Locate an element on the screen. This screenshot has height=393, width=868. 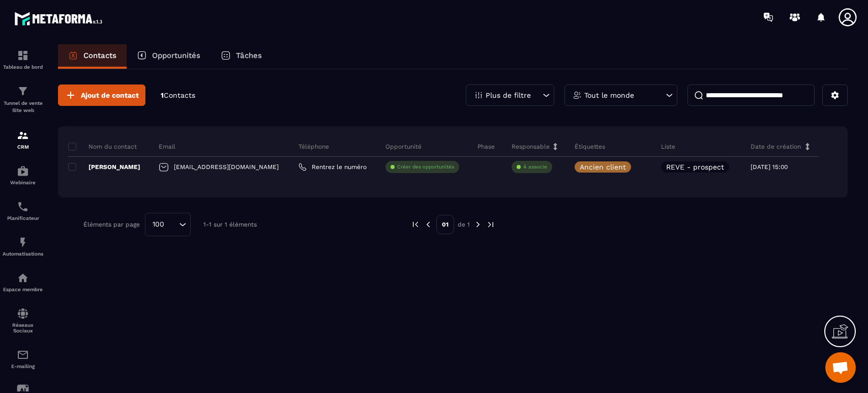
p: Opportunité is located at coordinates (404, 146).